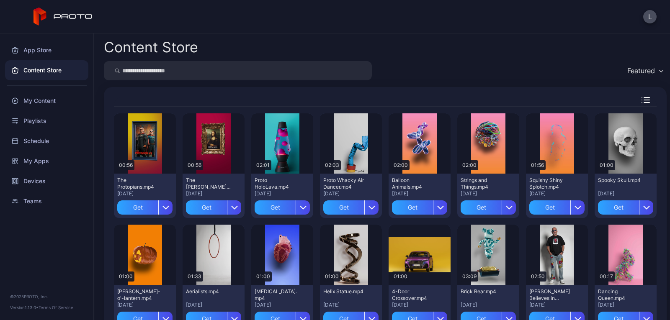 The width and height of the screenshot is (670, 320). Describe the element at coordinates (140, 184) in the screenshot. I see `div: The Protopians.mp4` at that location.